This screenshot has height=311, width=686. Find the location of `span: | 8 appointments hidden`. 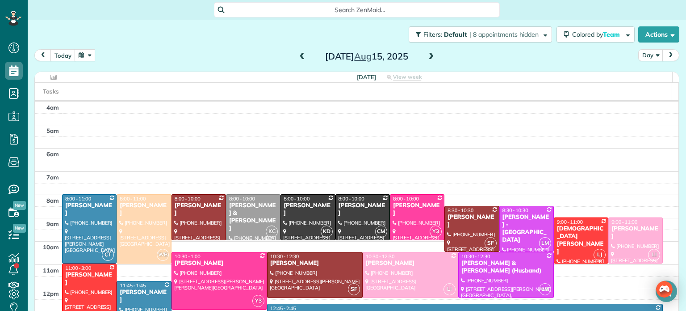

span: | 8 appointments hidden is located at coordinates (504, 34).